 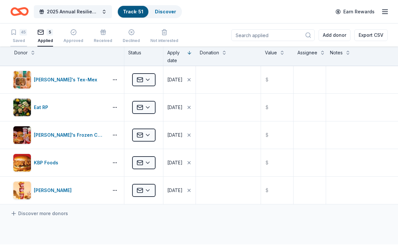 What do you see at coordinates (73, 12) in the screenshot?
I see `button: 2025 Annual Resilience Celebration` at bounding box center [73, 12].